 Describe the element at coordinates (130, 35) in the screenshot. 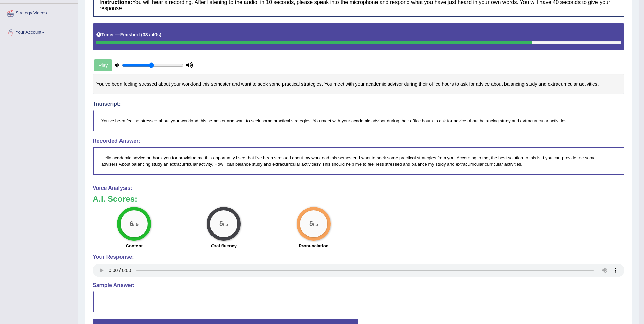

I see `b: Finished` at that location.